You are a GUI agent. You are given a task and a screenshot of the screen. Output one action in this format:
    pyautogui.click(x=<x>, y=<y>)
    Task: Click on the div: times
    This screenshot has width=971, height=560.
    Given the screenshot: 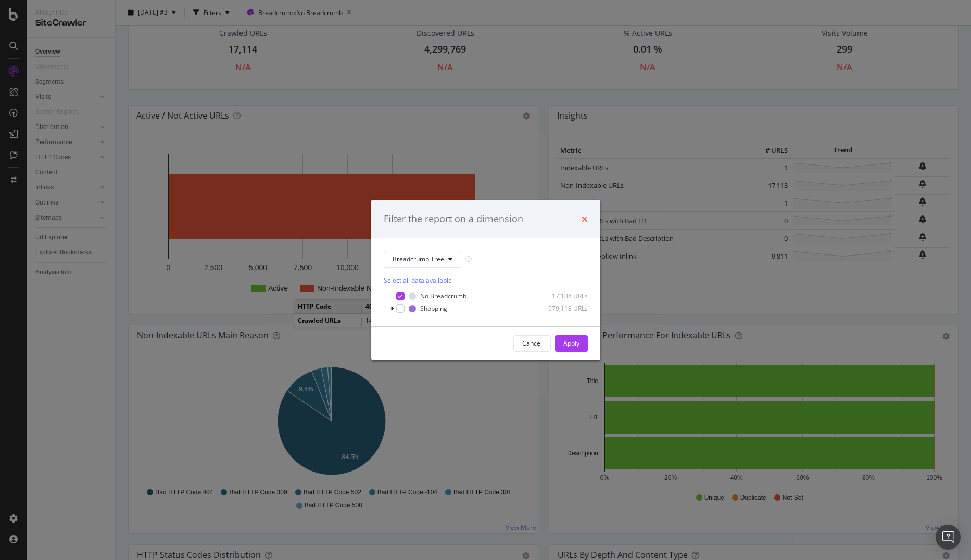 What is the action you would take?
    pyautogui.click(x=585, y=219)
    